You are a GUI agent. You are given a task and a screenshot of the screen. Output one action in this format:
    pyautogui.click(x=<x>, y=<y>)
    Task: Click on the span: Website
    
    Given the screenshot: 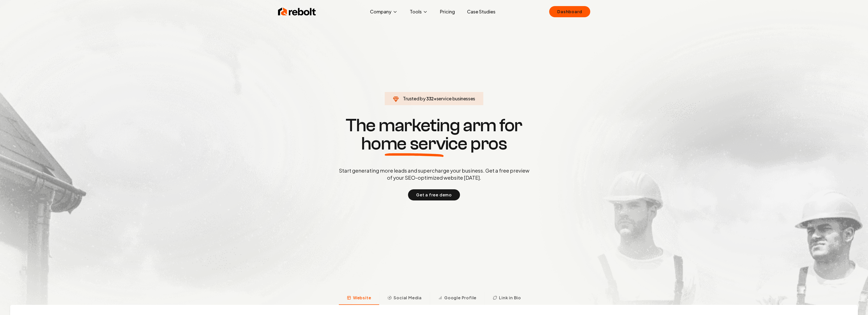 What is the action you would take?
    pyautogui.click(x=362, y=298)
    